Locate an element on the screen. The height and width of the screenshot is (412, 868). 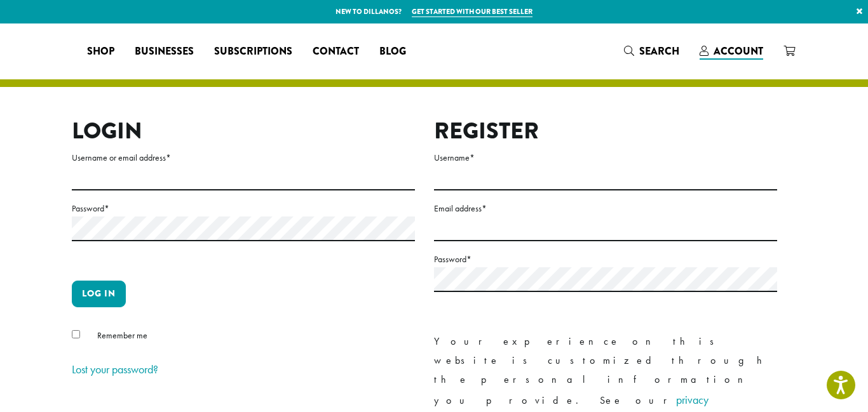
h2: Register is located at coordinates (606, 130).